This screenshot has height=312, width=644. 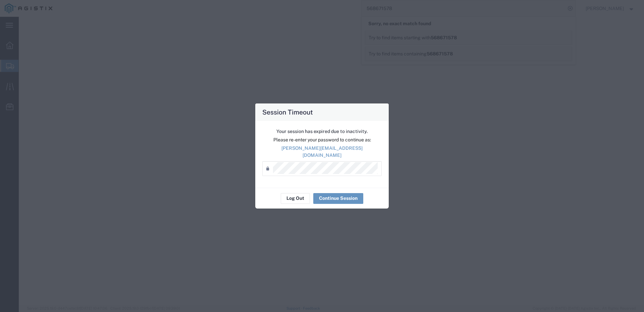 I want to click on p: Your session has expired due to inactivity., so click(x=322, y=131).